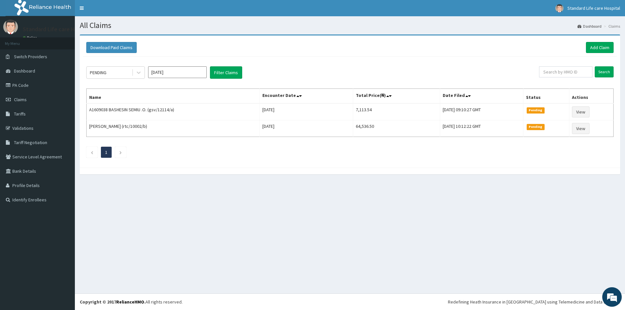 The height and width of the screenshot is (310, 625). Describe the element at coordinates (58, 29) in the screenshot. I see `p: Standard Life care Hospital` at that location.